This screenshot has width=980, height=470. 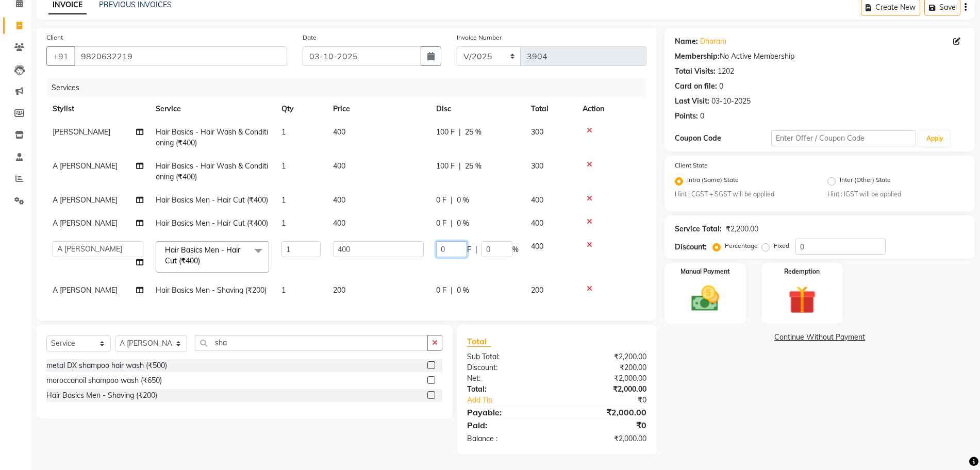 What do you see at coordinates (934, 139) in the screenshot?
I see `button: Apply` at bounding box center [934, 139].